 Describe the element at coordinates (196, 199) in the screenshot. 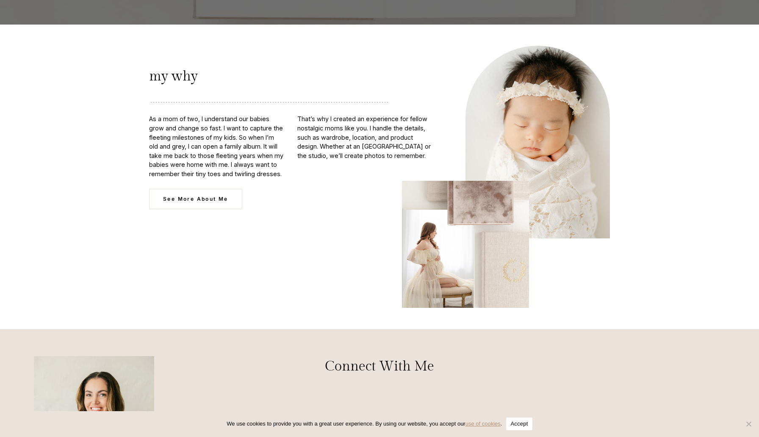

I see `span: See More About Me` at that location.